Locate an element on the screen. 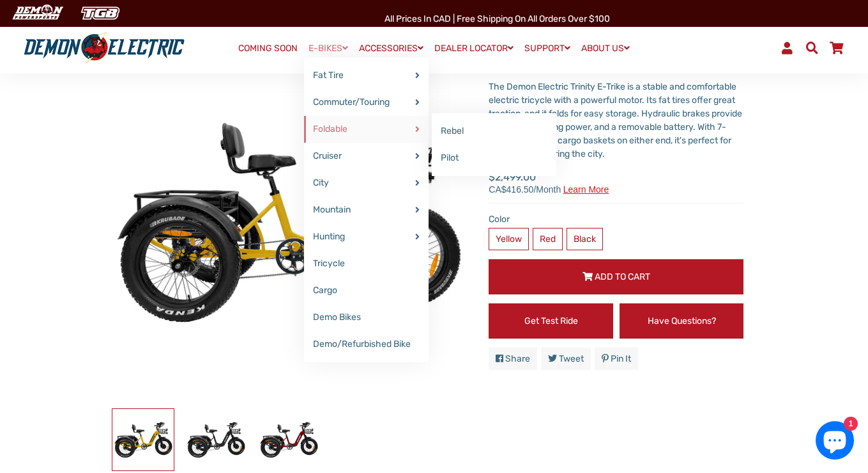 The height and width of the screenshot is (473, 868). label: Red is located at coordinates (547, 238).